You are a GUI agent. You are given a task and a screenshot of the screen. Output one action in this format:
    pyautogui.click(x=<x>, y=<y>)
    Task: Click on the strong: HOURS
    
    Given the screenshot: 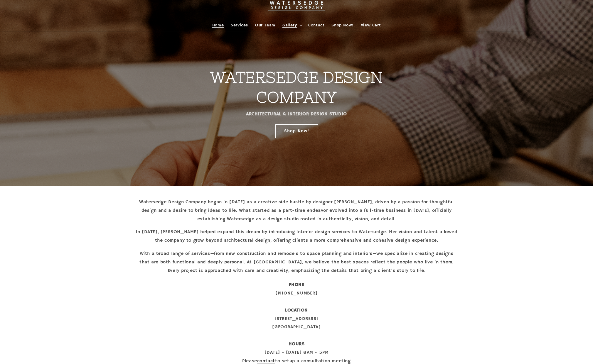 What is the action you would take?
    pyautogui.click(x=297, y=344)
    